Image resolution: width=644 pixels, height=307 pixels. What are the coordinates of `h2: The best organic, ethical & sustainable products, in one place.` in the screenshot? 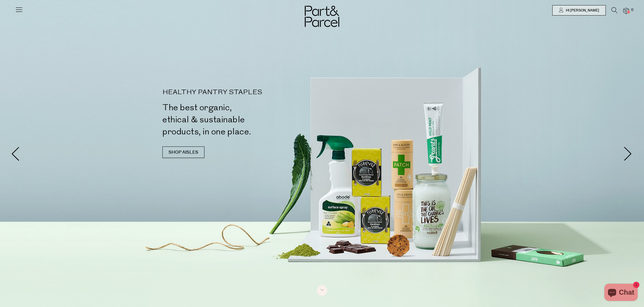 It's located at (243, 120).